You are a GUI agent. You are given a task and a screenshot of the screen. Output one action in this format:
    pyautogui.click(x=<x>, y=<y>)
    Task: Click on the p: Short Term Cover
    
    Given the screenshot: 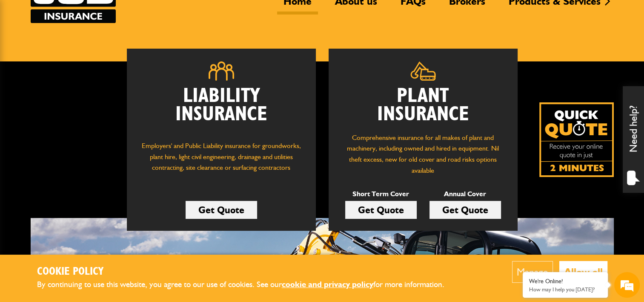 What is the action you would take?
    pyautogui.click(x=381, y=194)
    